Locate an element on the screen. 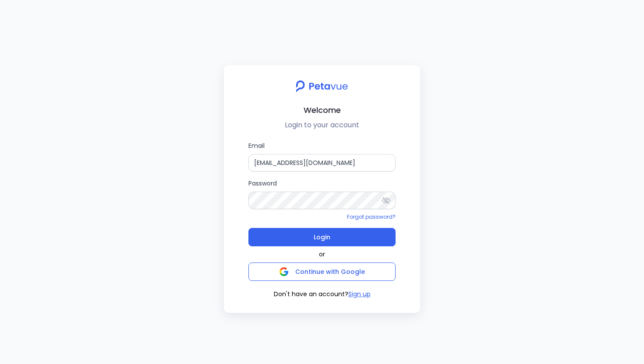 This screenshot has height=364, width=644. button: Continue with Google is located at coordinates (322, 272).